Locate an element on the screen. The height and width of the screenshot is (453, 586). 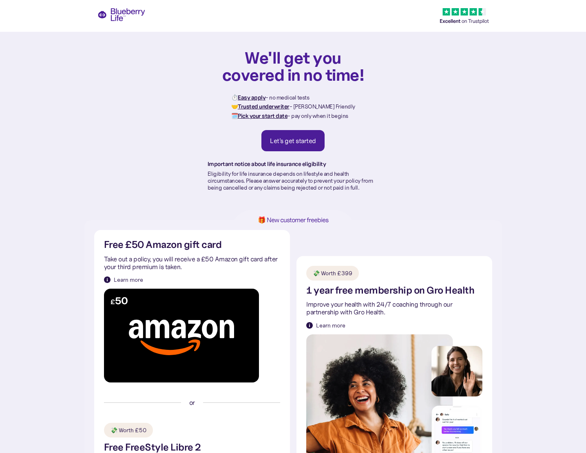
strong: Important notice about life insurance eligibility is located at coordinates (267, 164).